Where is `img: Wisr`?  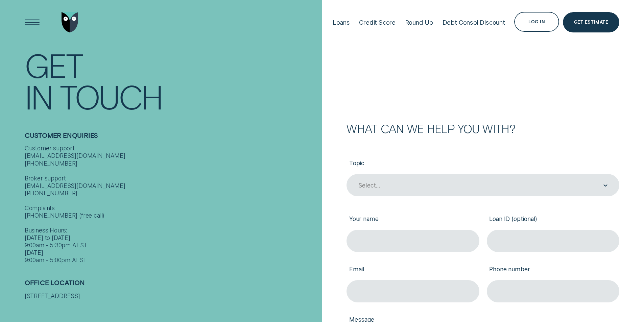 img: Wisr is located at coordinates (70, 22).